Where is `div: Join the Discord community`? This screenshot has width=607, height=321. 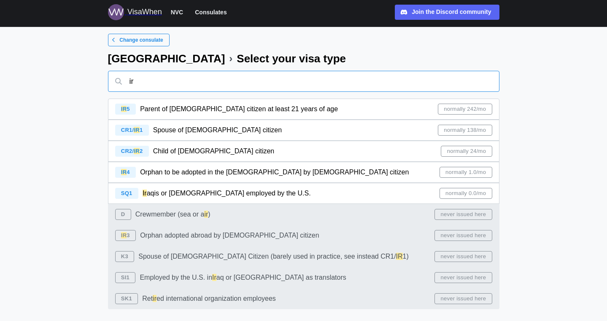
div: Join the Discord community is located at coordinates (451, 12).